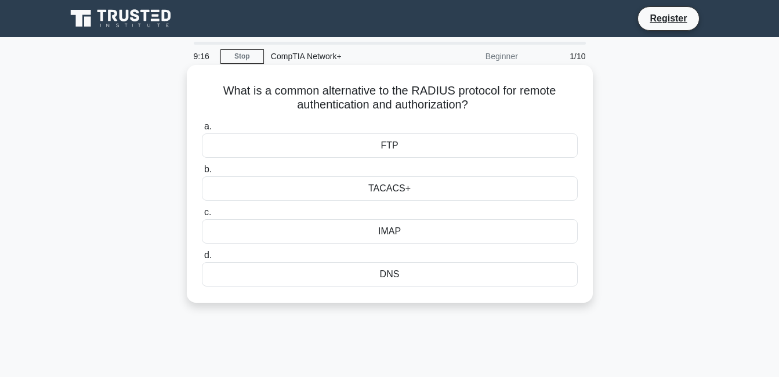 The width and height of the screenshot is (779, 377). What do you see at coordinates (208, 254) in the screenshot?
I see `span: d.` at bounding box center [208, 254].